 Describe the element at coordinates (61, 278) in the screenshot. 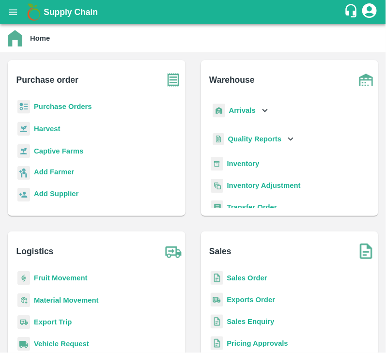

I see `a: Fruit Movement` at that location.